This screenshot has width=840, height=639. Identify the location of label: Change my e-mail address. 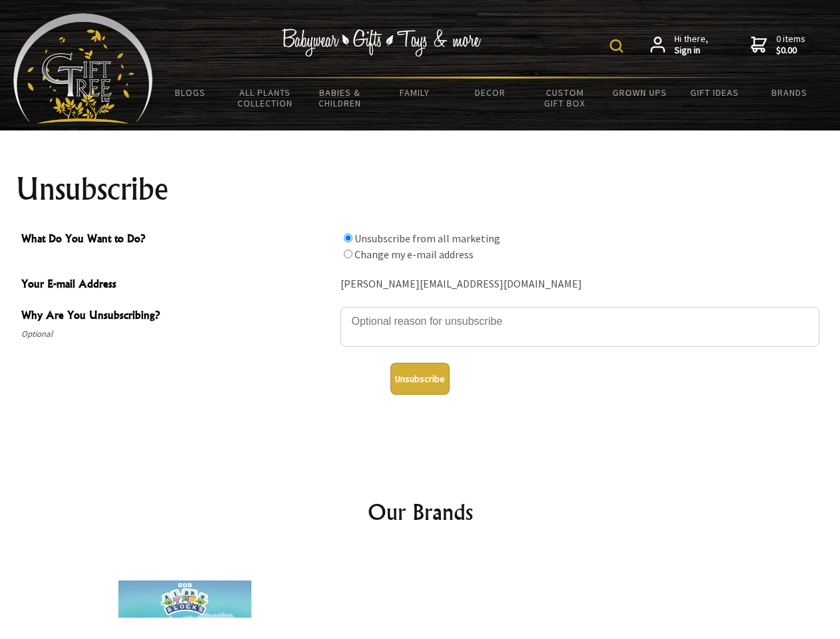
(414, 254).